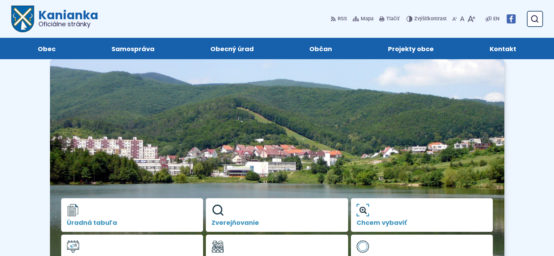 The height and width of the screenshot is (256, 554). I want to click on span: Kontakt, so click(503, 48).